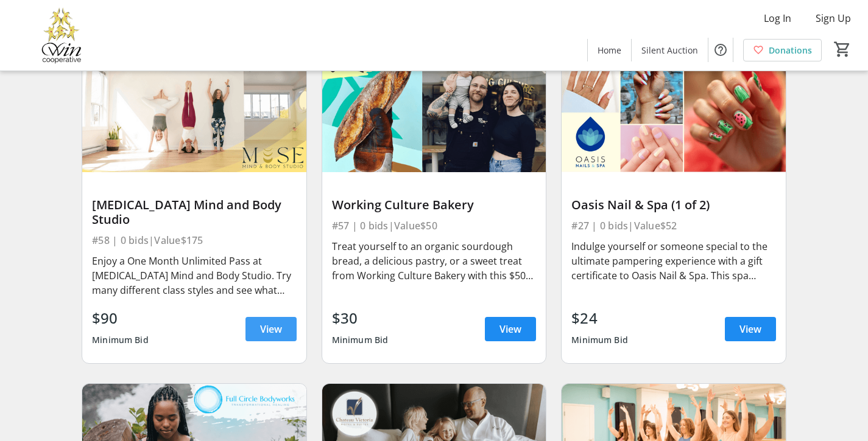 The image size is (868, 441). What do you see at coordinates (434, 261) in the screenshot?
I see `div: Treat yourself to an organic sourdough bread, a delicious pastry, or a sweet treat from Working C...` at bounding box center [434, 261].